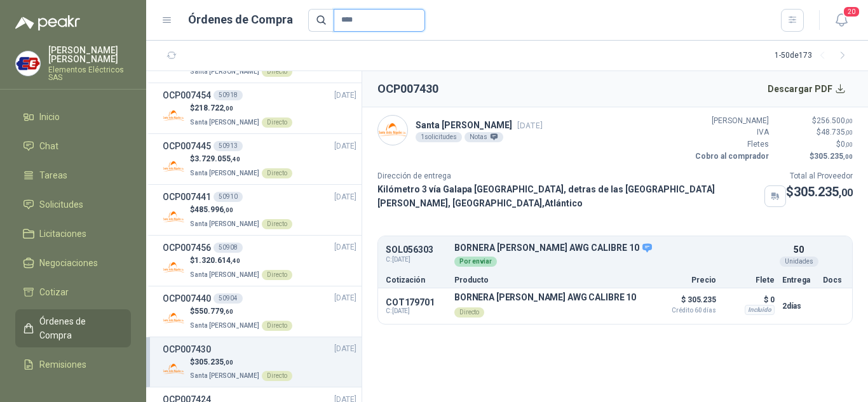  What do you see at coordinates (63, 365) in the screenshot?
I see `span: Remisiones` at bounding box center [63, 365].